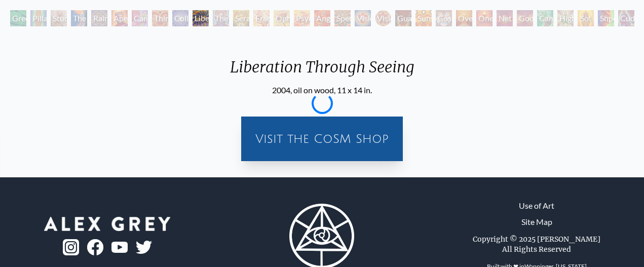 The height and width of the screenshot is (267, 644). What do you see at coordinates (537, 222) in the screenshot?
I see `a: Site Map` at bounding box center [537, 222].